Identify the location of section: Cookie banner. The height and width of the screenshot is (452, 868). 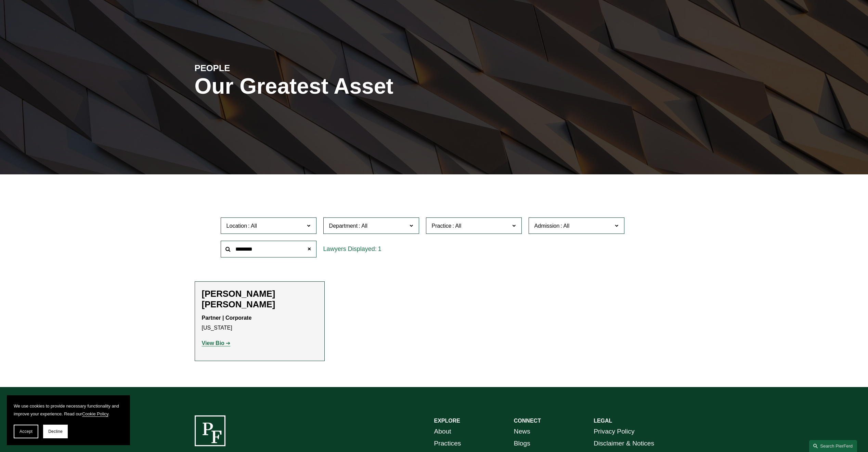
(69, 420).